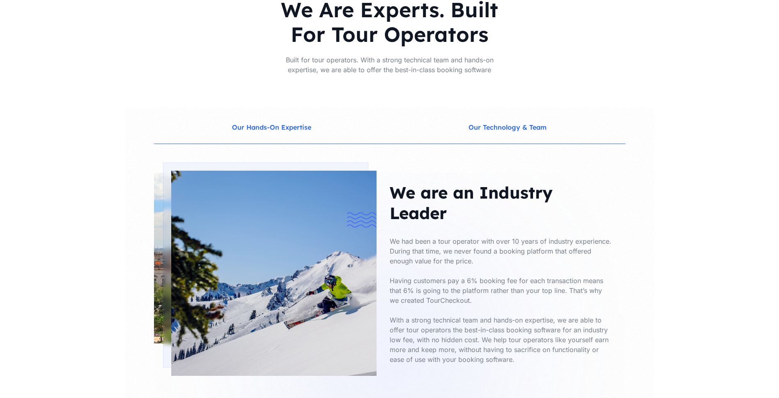 This screenshot has width=779, height=398. Describe the element at coordinates (501, 251) in the screenshot. I see `p: We had been a tour operator with over 10 years of industry experience. During that time, we never...` at that location.